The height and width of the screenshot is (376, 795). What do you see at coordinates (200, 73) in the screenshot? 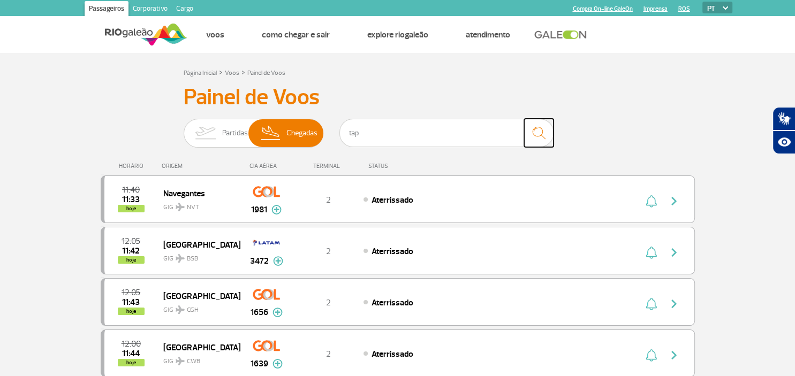
I see `a: Página Inicial` at bounding box center [200, 73].